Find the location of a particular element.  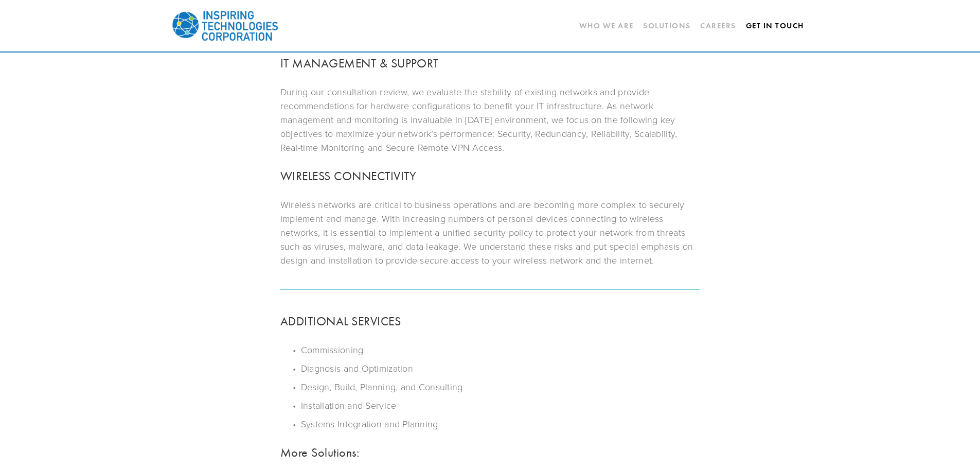

h3: More Solutions: is located at coordinates (490, 452).